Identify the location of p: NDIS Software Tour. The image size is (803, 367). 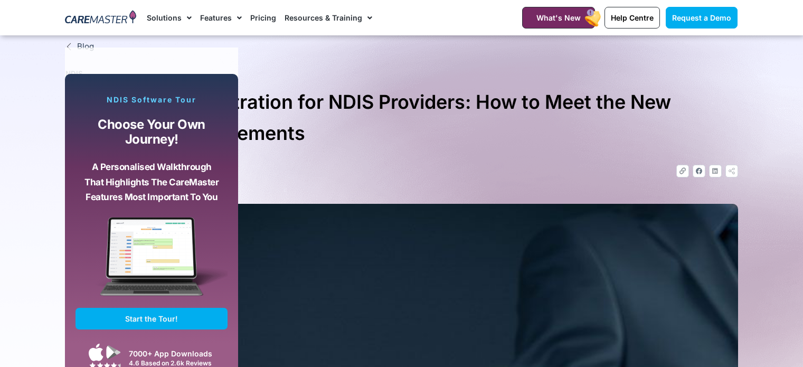
(152, 100).